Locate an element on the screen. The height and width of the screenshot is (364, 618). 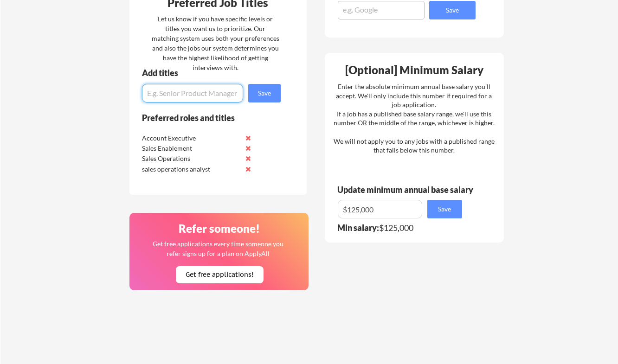
div: [Optional] Minimum Salary is located at coordinates (414, 70).